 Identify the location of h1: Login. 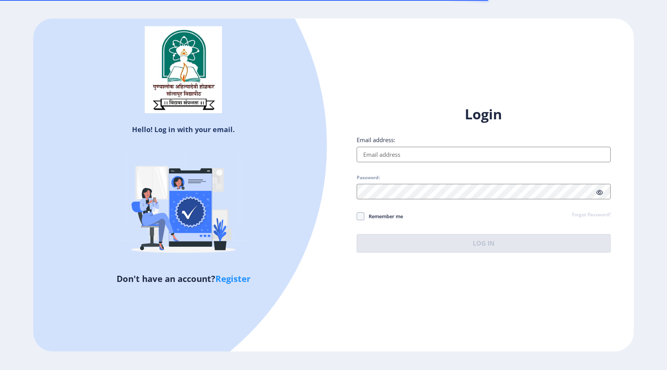
(484, 114).